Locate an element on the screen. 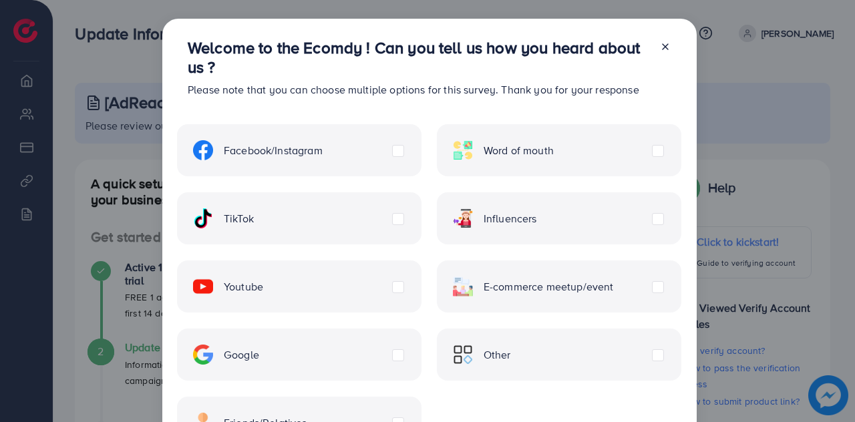 The image size is (855, 422). img: ic-ecommerce.d1fa3848.svg is located at coordinates (463, 286).